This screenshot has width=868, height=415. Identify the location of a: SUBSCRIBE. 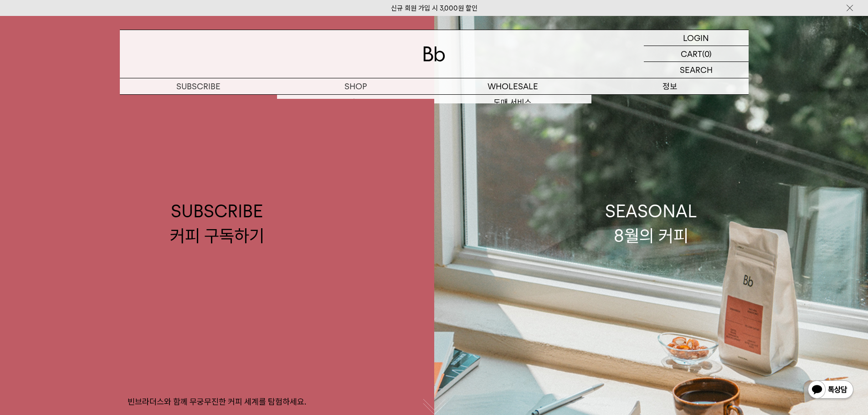
(198, 86).